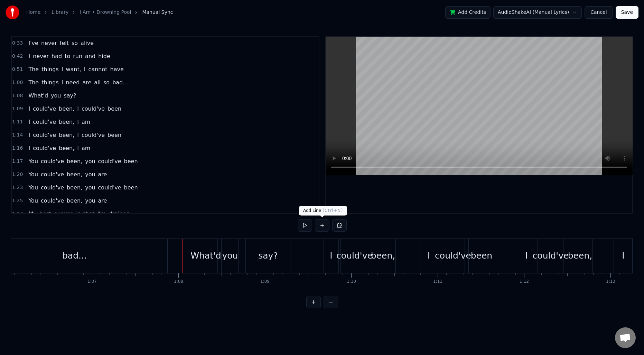  Describe the element at coordinates (70, 96) in the screenshot. I see `span: say?` at that location.